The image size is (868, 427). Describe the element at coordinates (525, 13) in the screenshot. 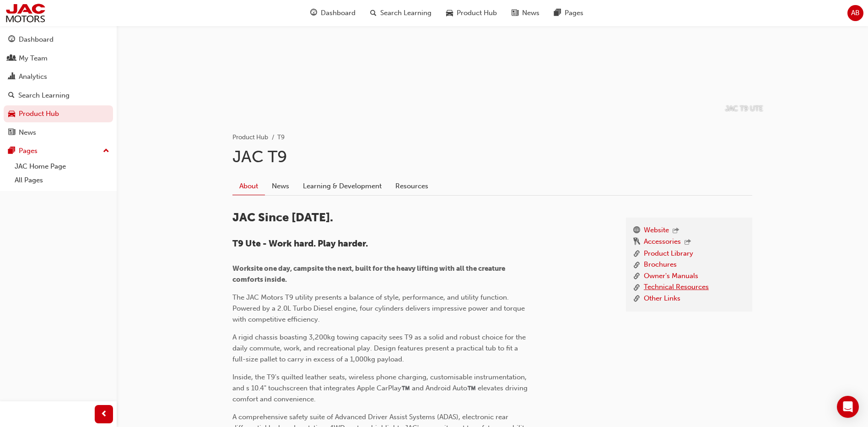

I see `a: news-iconNews` at that location.